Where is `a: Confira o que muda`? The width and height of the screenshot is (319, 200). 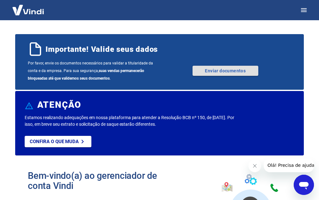 a: Confira o que muda is located at coordinates (58, 141).